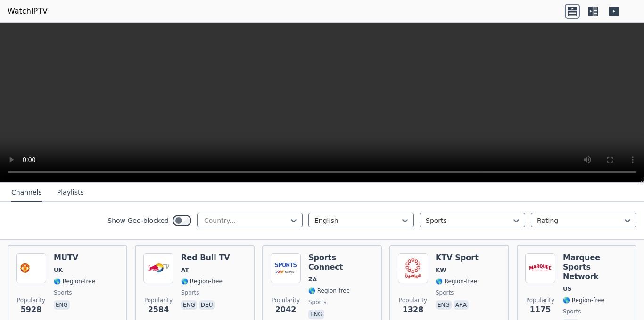 This screenshot has width=644, height=320. Describe the element at coordinates (286, 309) in the screenshot. I see `span: 2042` at that location.